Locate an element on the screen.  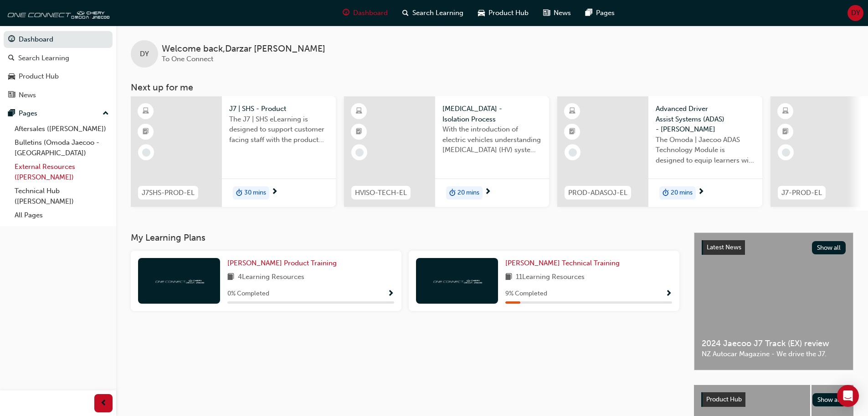
span: J7-PROD-EL is located at coordinates (801, 193).